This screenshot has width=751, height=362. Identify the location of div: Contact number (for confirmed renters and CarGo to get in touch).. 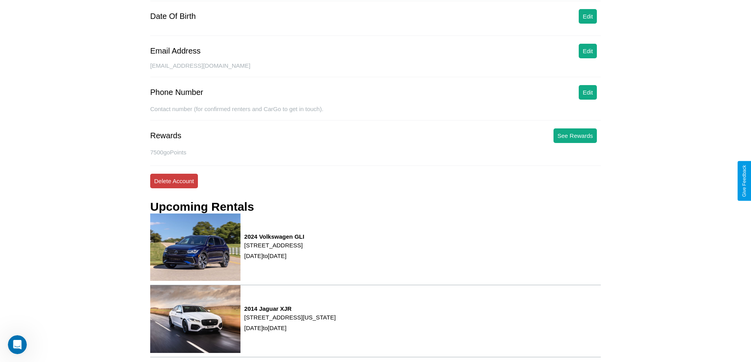
(375, 113).